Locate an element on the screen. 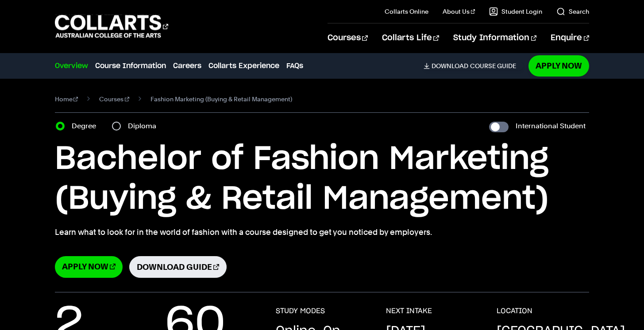 This screenshot has height=330, width=644. div: Go to homepage is located at coordinates (111, 26).